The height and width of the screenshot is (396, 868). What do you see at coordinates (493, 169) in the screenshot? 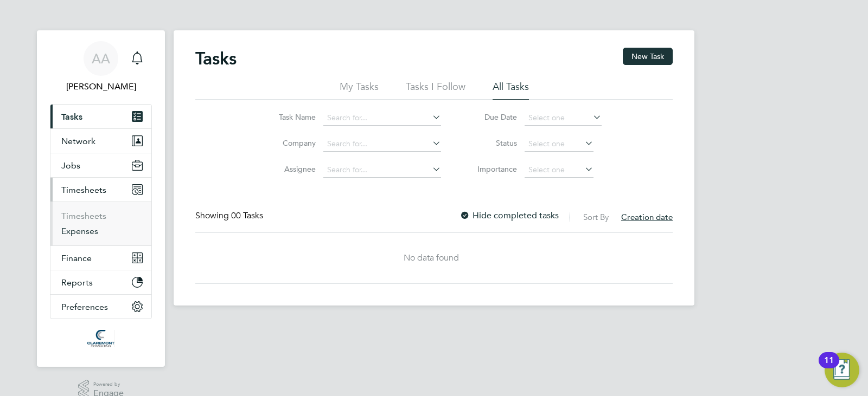
I see `label: Importance` at bounding box center [493, 169].